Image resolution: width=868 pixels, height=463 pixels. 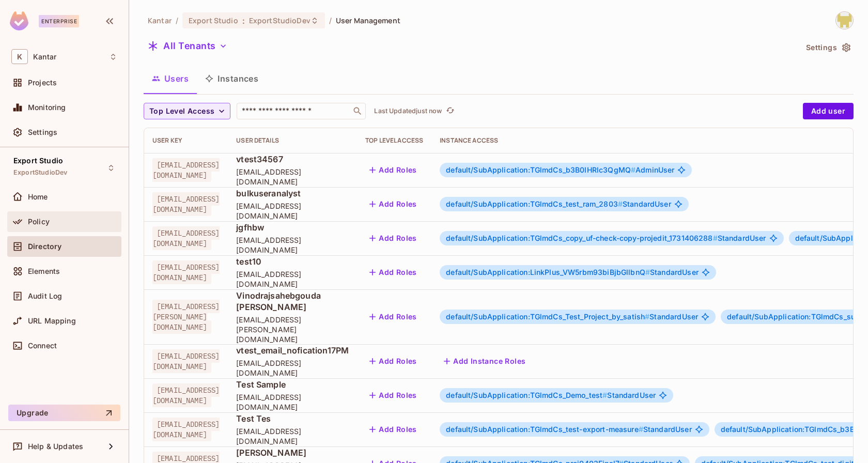 I want to click on span: Help & Updates, so click(x=55, y=447).